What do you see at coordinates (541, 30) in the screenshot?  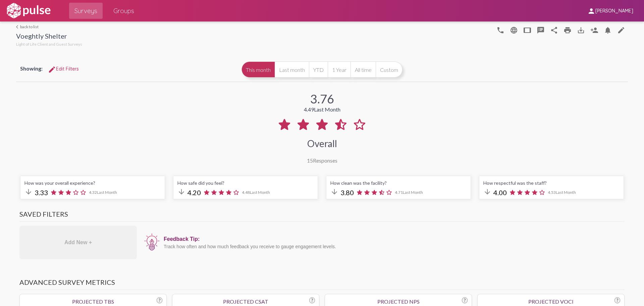 I see `button: speaker_notes` at bounding box center [541, 30].